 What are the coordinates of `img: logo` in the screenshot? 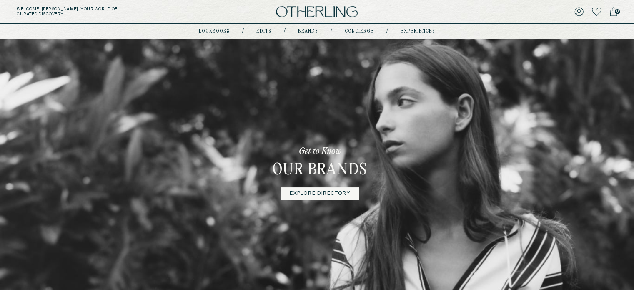 It's located at (317, 12).